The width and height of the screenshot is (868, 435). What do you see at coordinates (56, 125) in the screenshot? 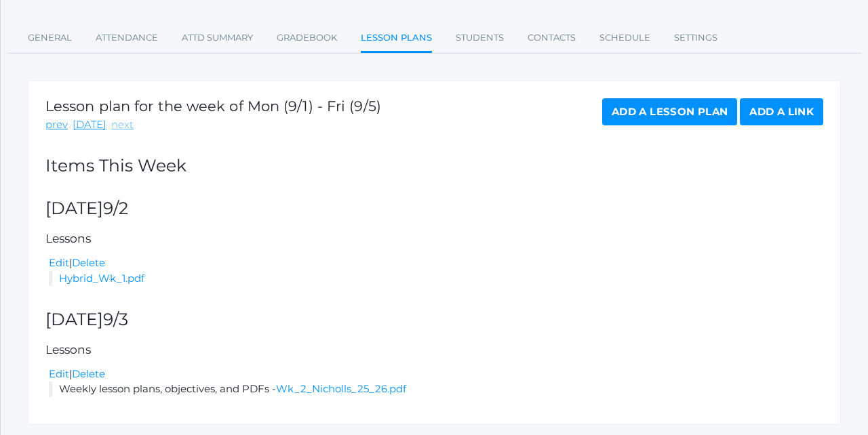
I see `a: prev` at bounding box center [56, 125].